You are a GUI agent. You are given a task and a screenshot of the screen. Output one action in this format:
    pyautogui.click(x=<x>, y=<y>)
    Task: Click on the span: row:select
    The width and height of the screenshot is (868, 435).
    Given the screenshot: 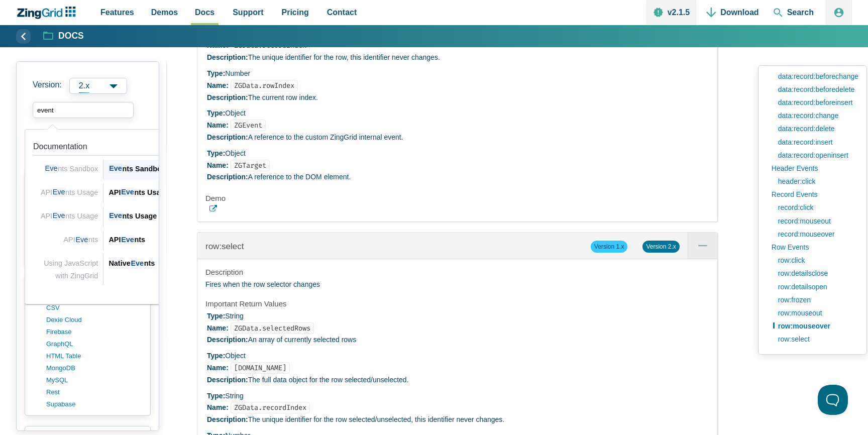 What is the action you would take?
    pyautogui.click(x=225, y=246)
    